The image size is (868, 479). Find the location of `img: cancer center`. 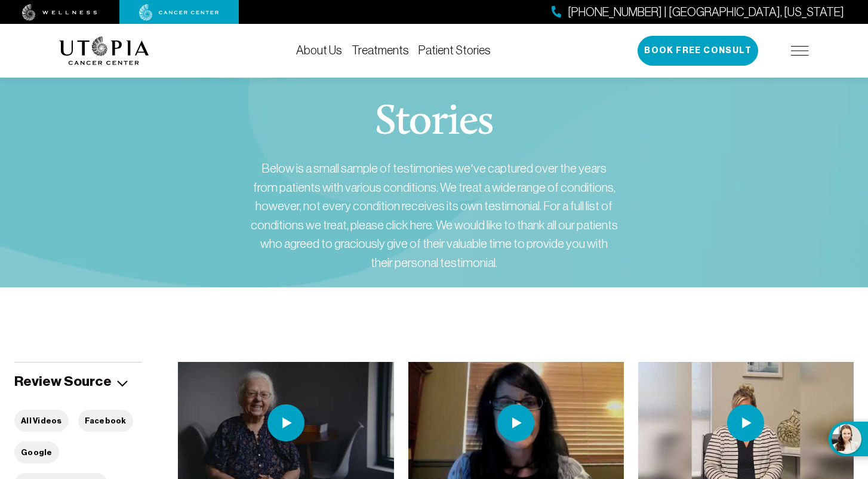

img: cancer center is located at coordinates (179, 12).